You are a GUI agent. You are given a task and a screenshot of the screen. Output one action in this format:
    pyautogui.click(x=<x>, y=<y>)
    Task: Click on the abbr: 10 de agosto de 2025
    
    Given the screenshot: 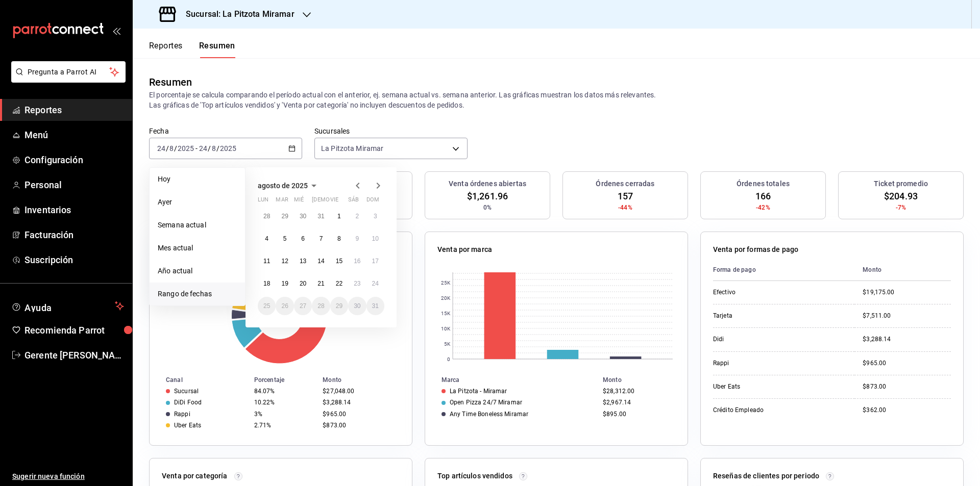 What is the action you would take?
    pyautogui.click(x=375, y=239)
    